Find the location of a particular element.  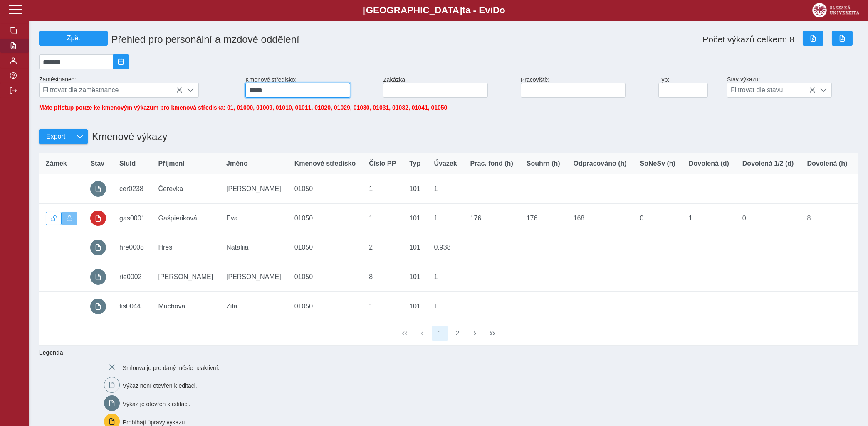

div: Typ: is located at coordinates (689, 87).